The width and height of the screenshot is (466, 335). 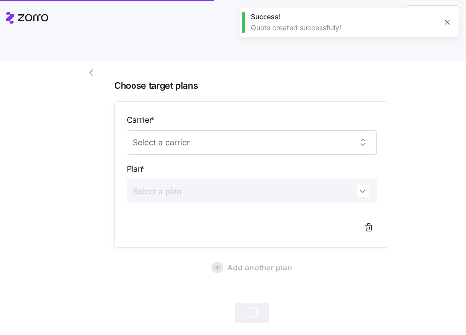 I want to click on span: Choose target plans, so click(x=252, y=86).